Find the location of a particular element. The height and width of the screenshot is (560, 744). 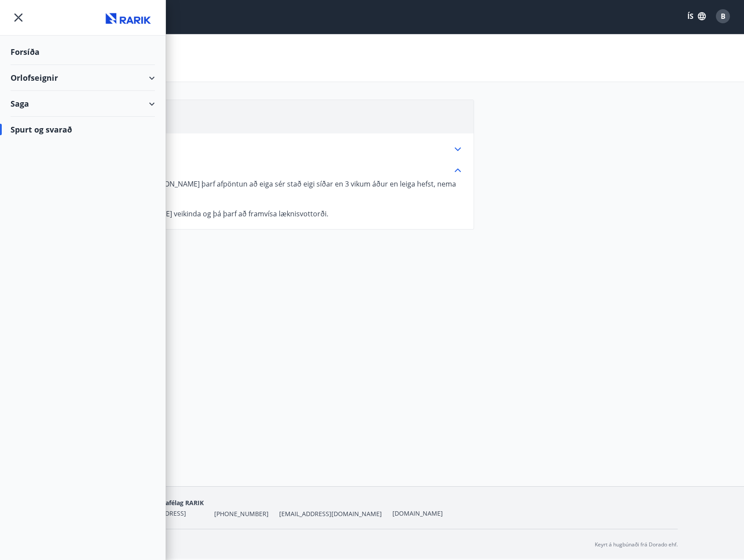

button: menu is located at coordinates (18, 17).